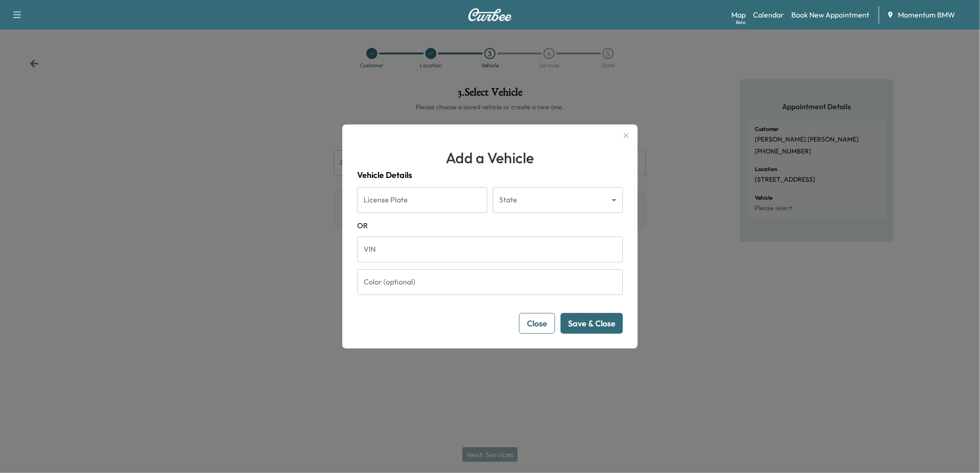 The width and height of the screenshot is (980, 473). I want to click on button: Save & Close, so click(592, 323).